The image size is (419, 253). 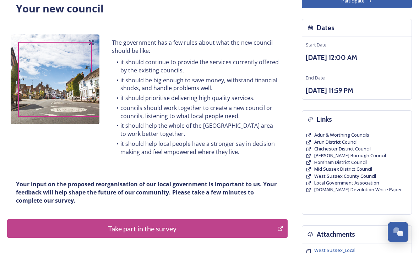 I want to click on a: Horsham District Council, so click(x=340, y=162).